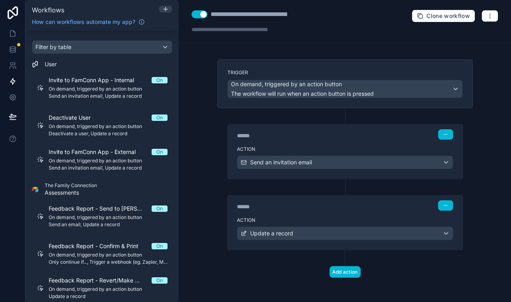 The height and width of the screenshot is (302, 511). Describe the element at coordinates (345, 73) in the screenshot. I see `label: Trigger` at that location.